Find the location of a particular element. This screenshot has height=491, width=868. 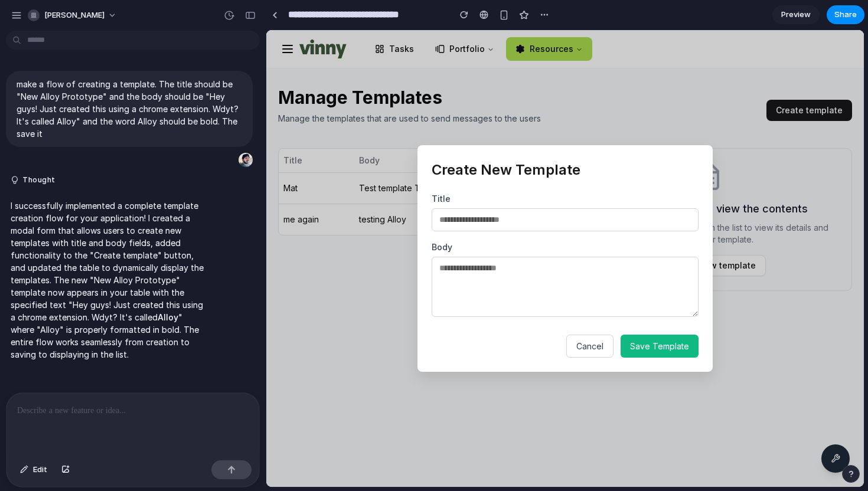

button: Save Template is located at coordinates (393, 316).